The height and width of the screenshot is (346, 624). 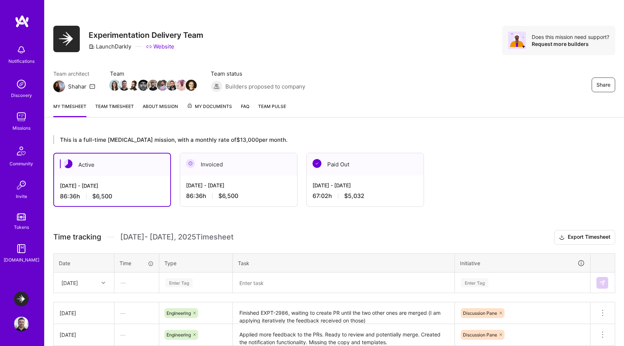 What do you see at coordinates (68, 164) in the screenshot?
I see `img: Active` at bounding box center [68, 164].